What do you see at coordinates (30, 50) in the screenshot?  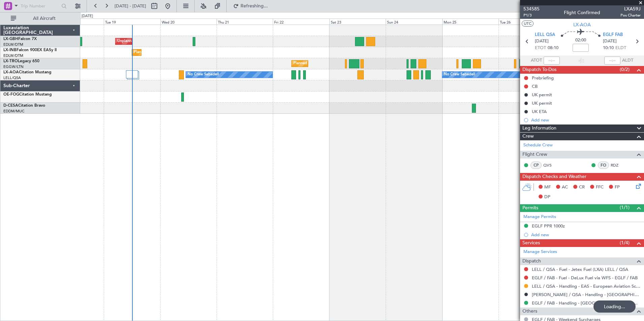 I see `a: LX-INBFalcon 900EX EASy II` at bounding box center [30, 50].